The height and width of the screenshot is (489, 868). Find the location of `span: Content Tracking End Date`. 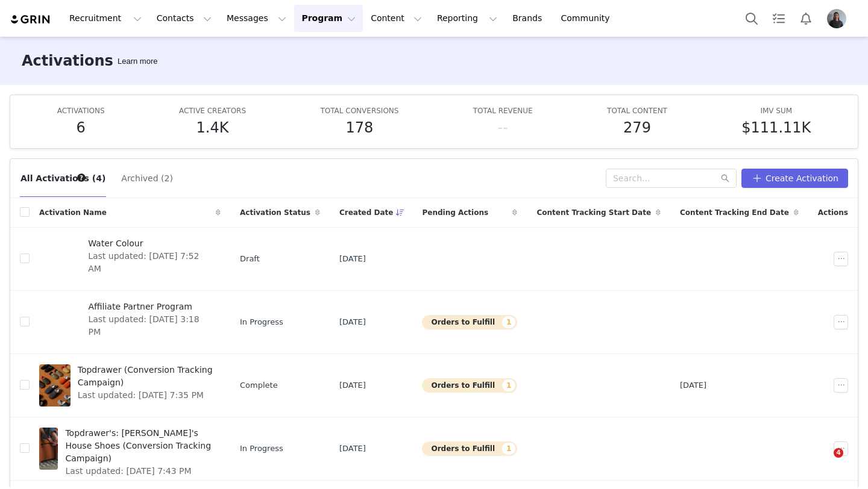

span: Content Tracking End Date is located at coordinates (735, 213).